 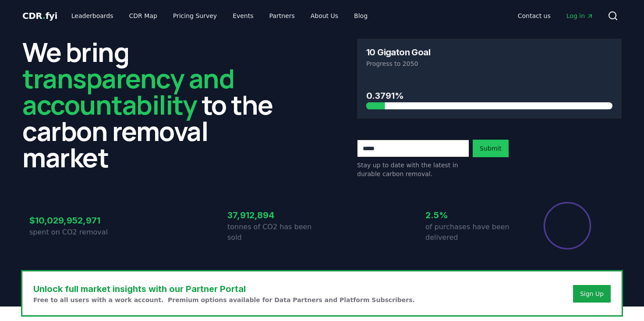 I want to click on h3: 37,912,894, so click(x=275, y=215).